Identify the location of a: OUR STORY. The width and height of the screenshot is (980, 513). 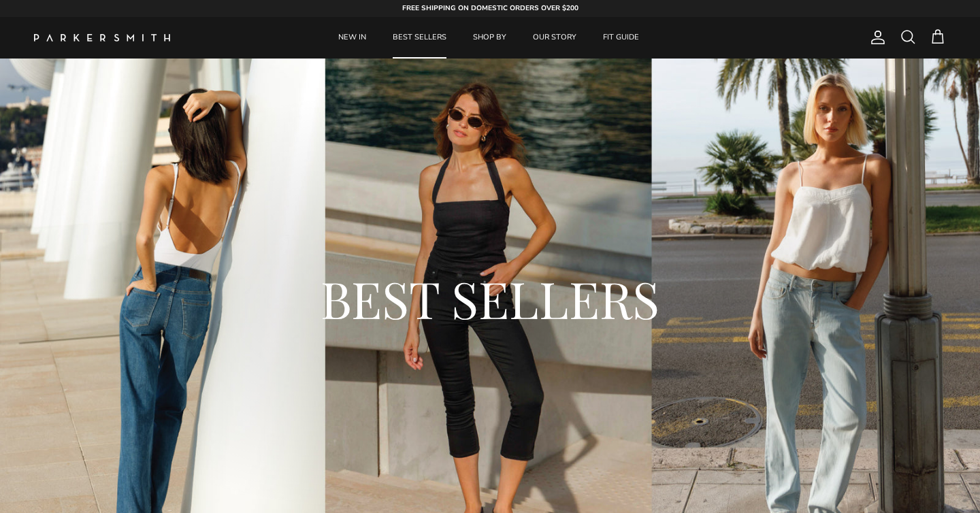
(554, 38).